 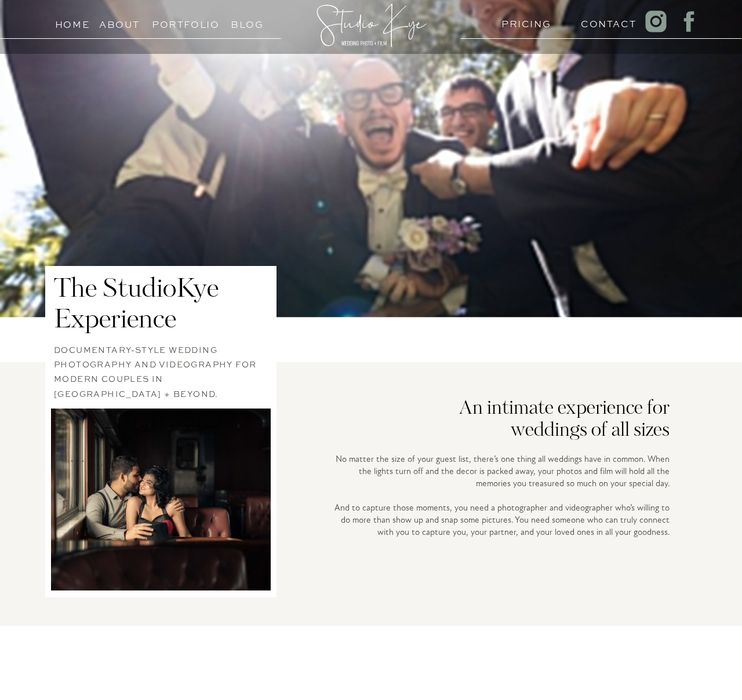 I want to click on h3: PRICING, so click(x=523, y=21).